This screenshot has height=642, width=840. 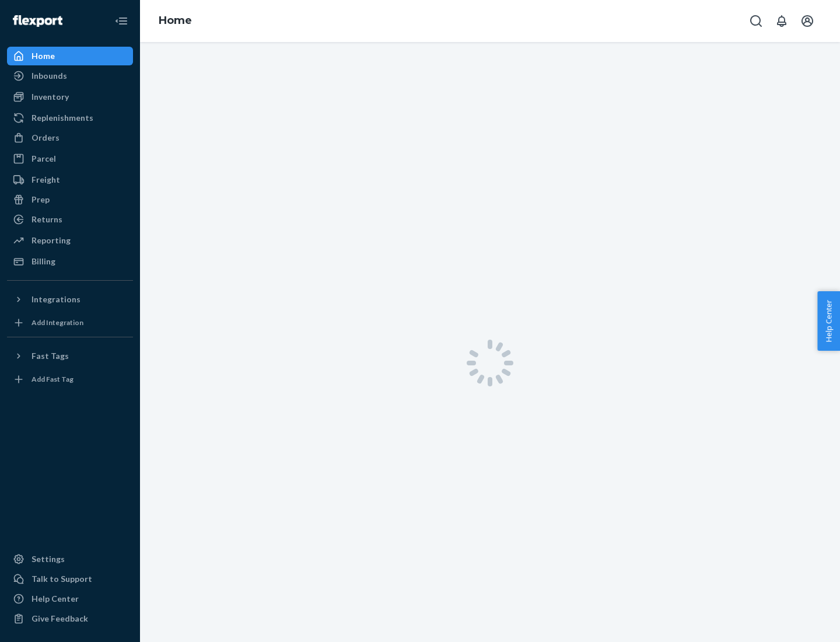 What do you see at coordinates (808, 21) in the screenshot?
I see `button: Open account menu` at bounding box center [808, 21].